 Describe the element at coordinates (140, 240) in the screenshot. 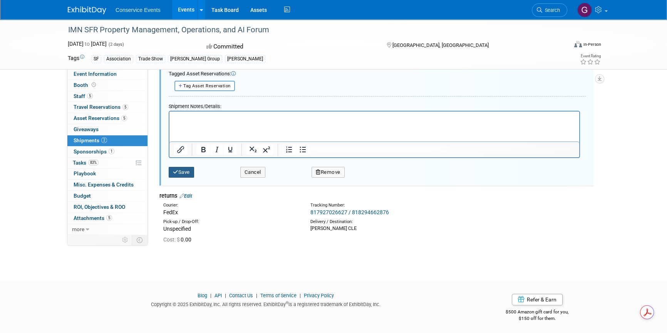

I see `td: Toggle Event Tabs` at that location.